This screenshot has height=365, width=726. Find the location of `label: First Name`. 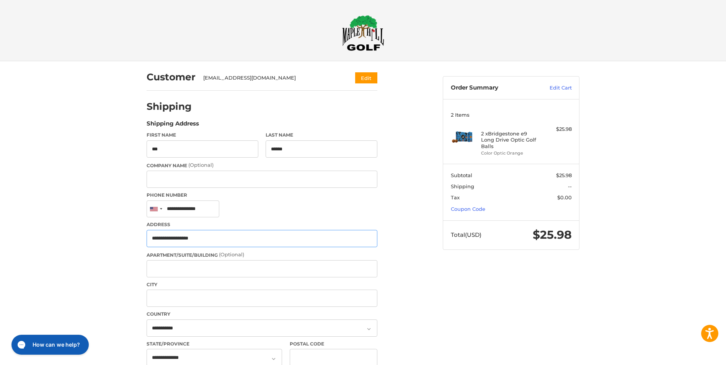

label: First Name is located at coordinates (202, 135).